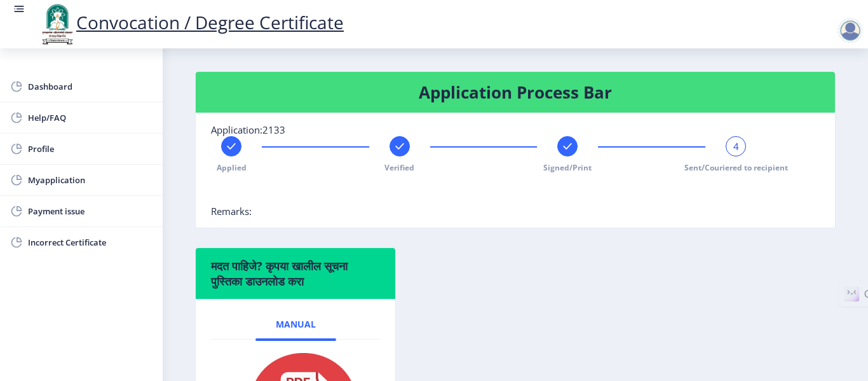 The width and height of the screenshot is (868, 381). What do you see at coordinates (90, 243) in the screenshot?
I see `span: Incorrect Certificate` at bounding box center [90, 243].